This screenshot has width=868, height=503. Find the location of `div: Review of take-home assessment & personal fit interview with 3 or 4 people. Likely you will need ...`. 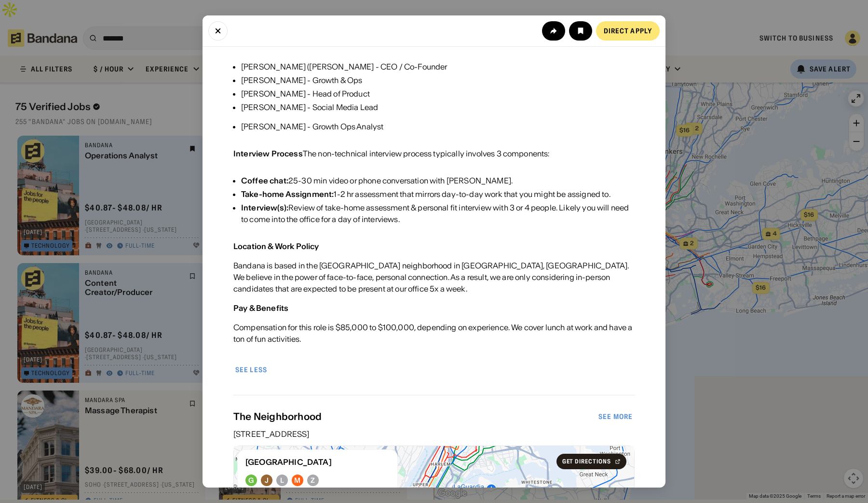

div: Review of take-home assessment & personal fit interview with 3 or 4 people. Likely you will need ... is located at coordinates (438, 213).